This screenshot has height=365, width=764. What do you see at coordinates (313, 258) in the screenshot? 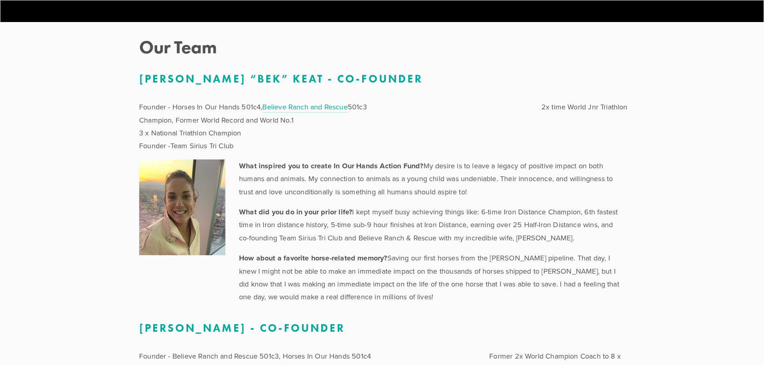
I see `strong: How about a favorite horse-related memory?` at bounding box center [313, 258].